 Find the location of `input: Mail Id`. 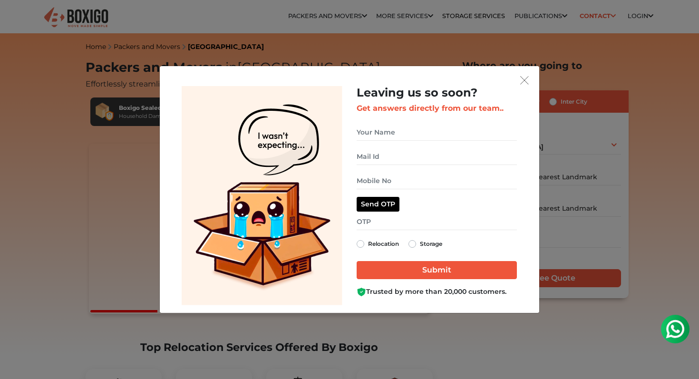

input: Mail Id is located at coordinates (437, 157).